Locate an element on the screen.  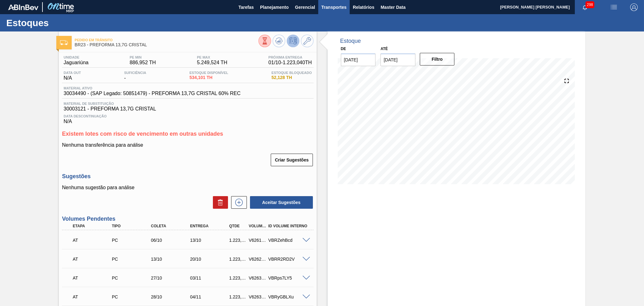
span: Transportes is located at coordinates (334, 7).